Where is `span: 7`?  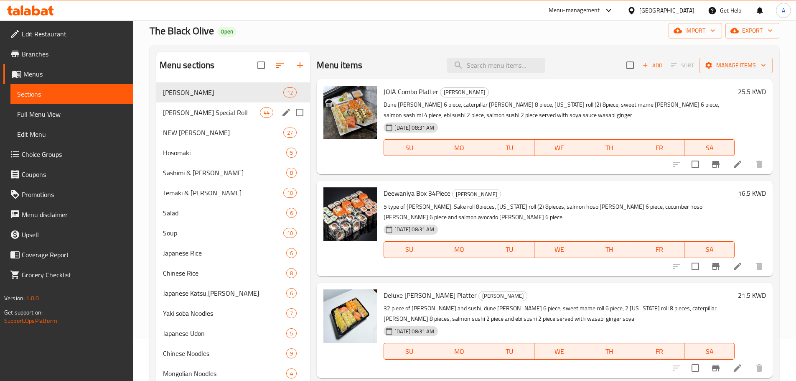 span: 7 is located at coordinates (291, 313).